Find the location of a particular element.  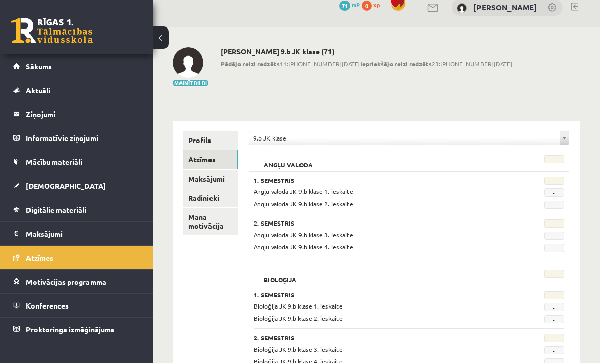

a: 71 mP is located at coordinates (349, 5).